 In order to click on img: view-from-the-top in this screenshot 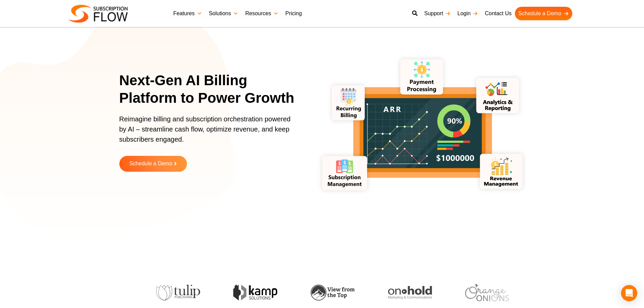, I will do `click(224, 292)`.